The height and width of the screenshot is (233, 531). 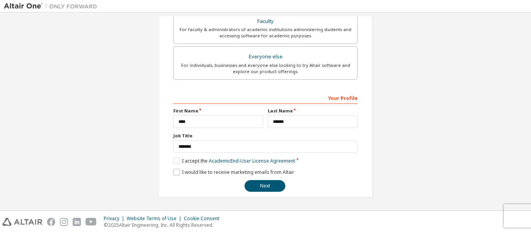 What do you see at coordinates (266, 21) in the screenshot?
I see `div: Faculty` at bounding box center [266, 21].